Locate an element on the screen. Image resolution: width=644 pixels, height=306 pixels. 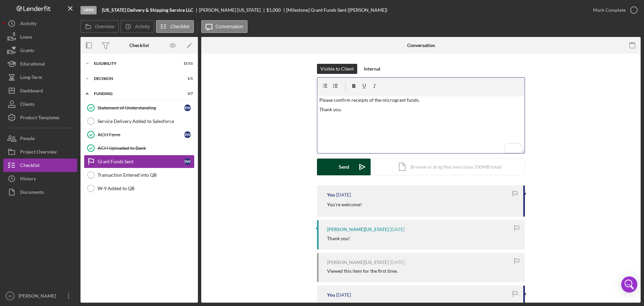
div: People is located at coordinates (27, 139).